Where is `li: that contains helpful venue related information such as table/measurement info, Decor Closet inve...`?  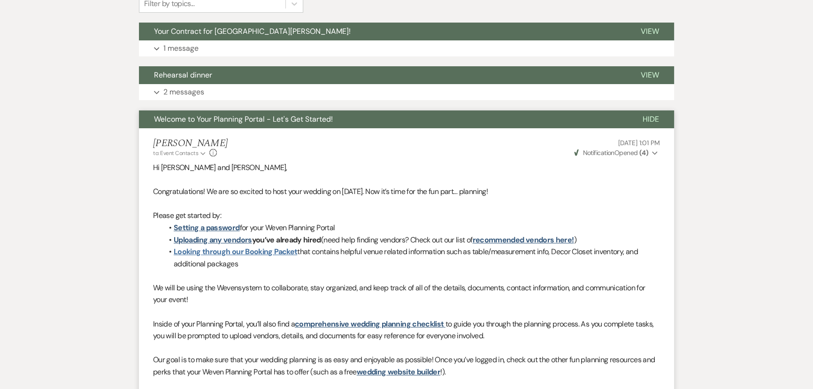
li: that contains helpful venue related information such as table/measurement info, Decor Closet inve... is located at coordinates (411, 257).